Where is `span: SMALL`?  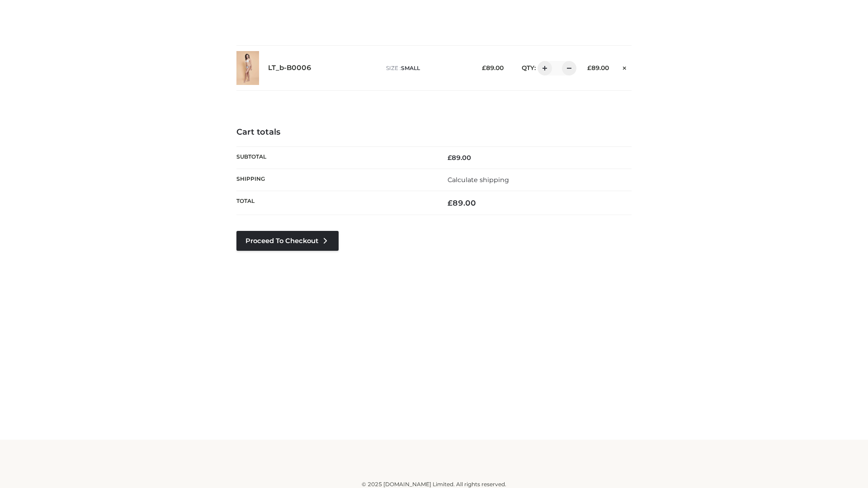 span: SMALL is located at coordinates (411, 67).